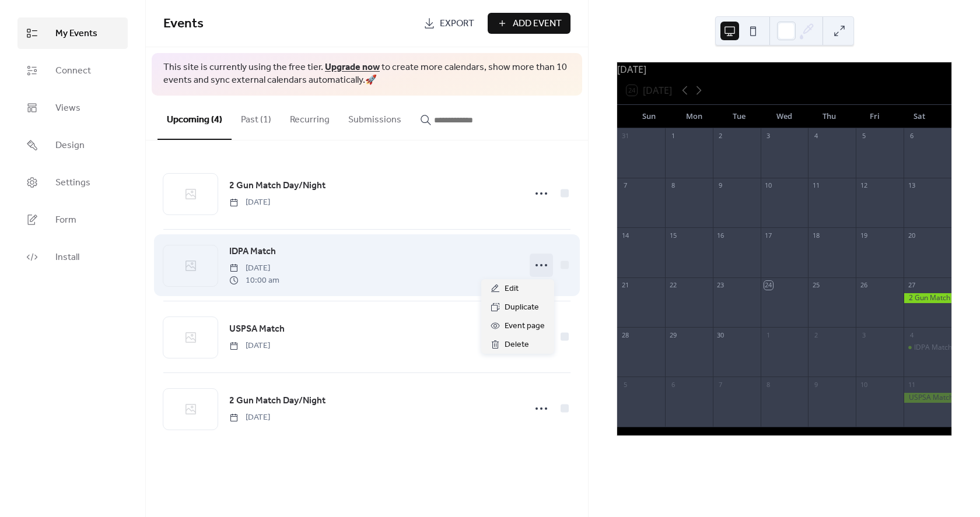 The width and height of the screenshot is (980, 517). I want to click on span: Install, so click(67, 258).